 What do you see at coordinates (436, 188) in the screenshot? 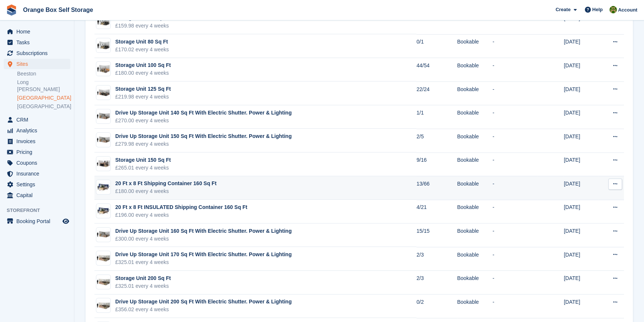
I see `td: 13/66` at bounding box center [436, 188].